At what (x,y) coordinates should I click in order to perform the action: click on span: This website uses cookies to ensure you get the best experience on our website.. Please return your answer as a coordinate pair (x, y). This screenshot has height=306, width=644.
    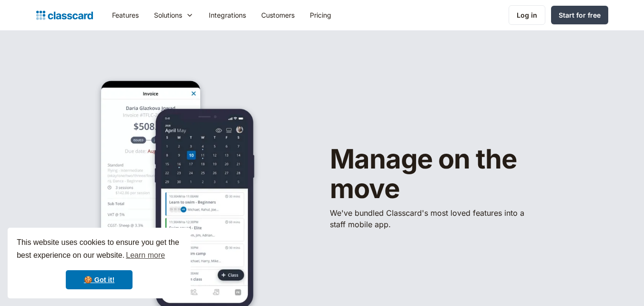
    Looking at the image, I should click on (99, 250).